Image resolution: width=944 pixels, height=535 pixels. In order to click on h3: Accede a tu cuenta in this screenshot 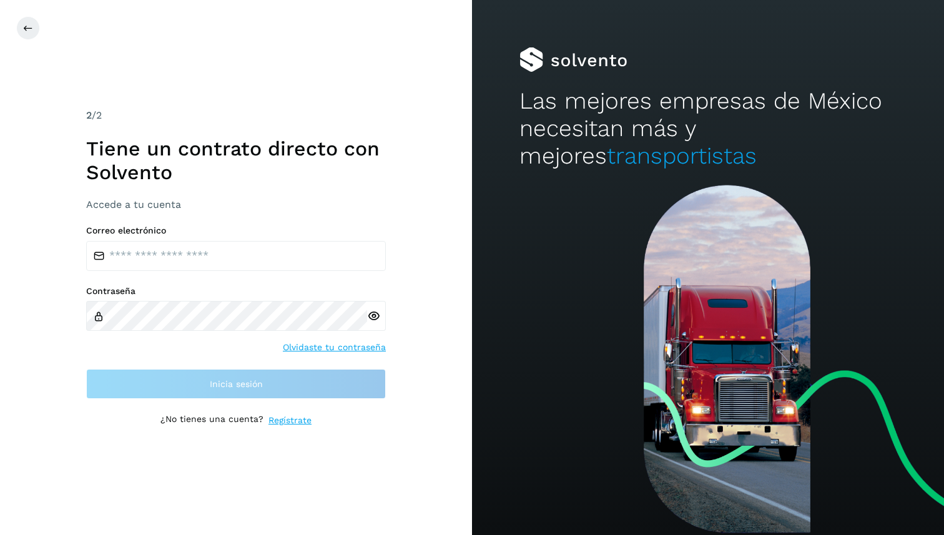, I will do `click(236, 204)`.